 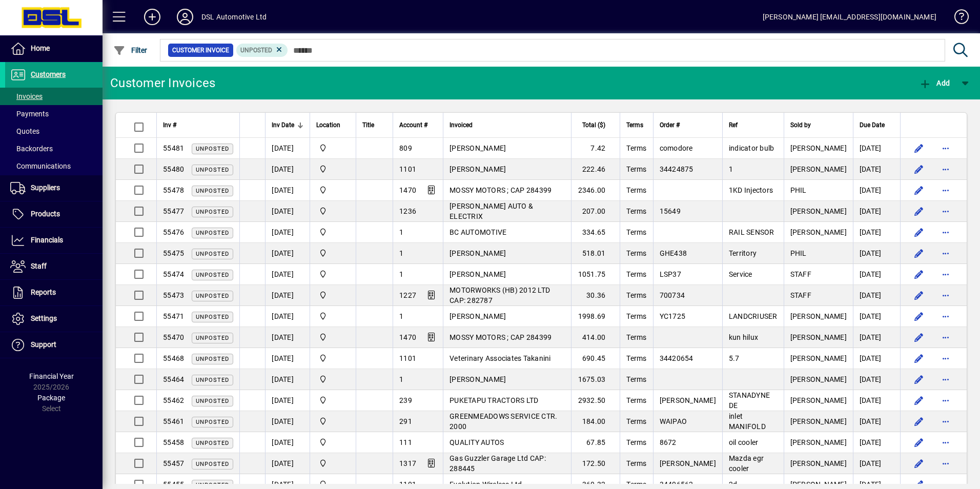 I want to click on span: 1470, so click(x=408, y=338).